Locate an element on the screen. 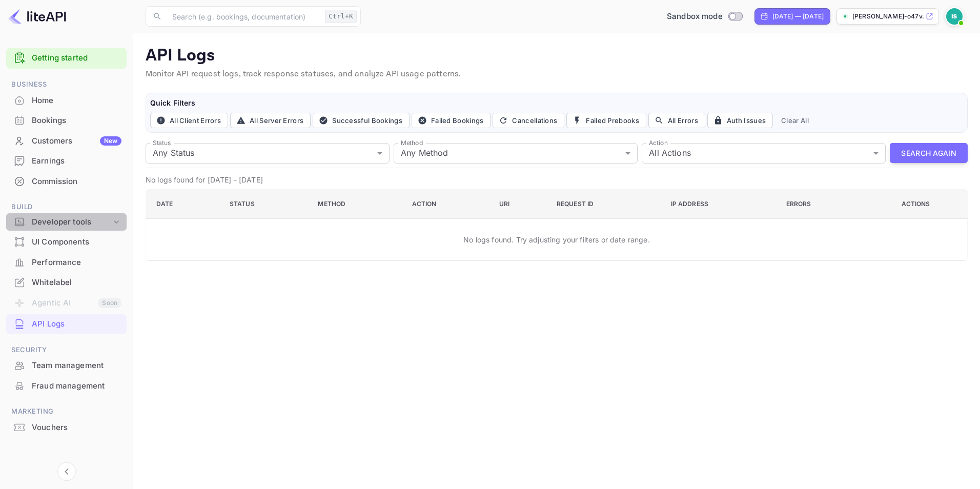  button: Failed Bookings is located at coordinates (451, 120).